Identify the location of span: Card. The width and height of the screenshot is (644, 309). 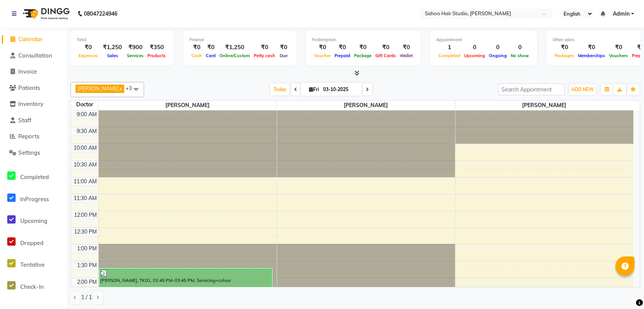
(211, 56).